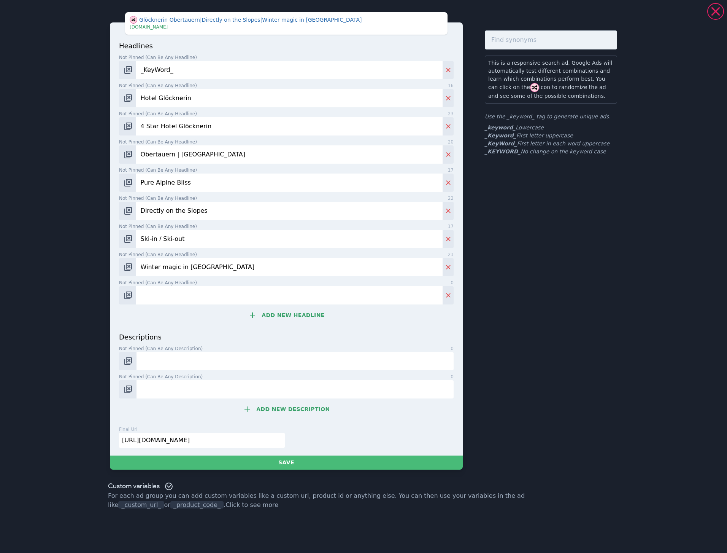 Image resolution: width=727 pixels, height=553 pixels. What do you see at coordinates (286, 462) in the screenshot?
I see `button: Save` at bounding box center [286, 462].